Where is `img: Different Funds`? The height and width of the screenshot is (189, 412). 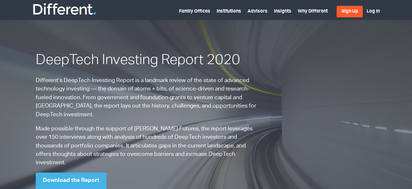
img: Different Funds is located at coordinates (64, 9).